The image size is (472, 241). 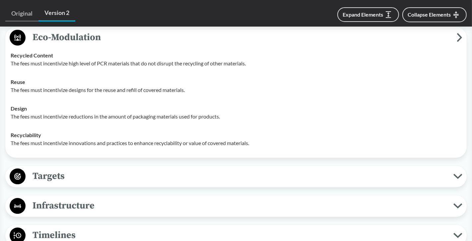 What do you see at coordinates (236, 116) in the screenshot?
I see `p: The fees must incentivize reductions in the amount of packaging materials used for products.` at bounding box center [236, 116].